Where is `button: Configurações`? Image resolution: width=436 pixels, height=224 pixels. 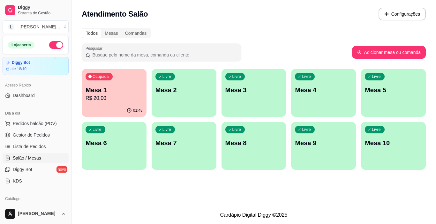 button: Configurações is located at coordinates (402, 14).